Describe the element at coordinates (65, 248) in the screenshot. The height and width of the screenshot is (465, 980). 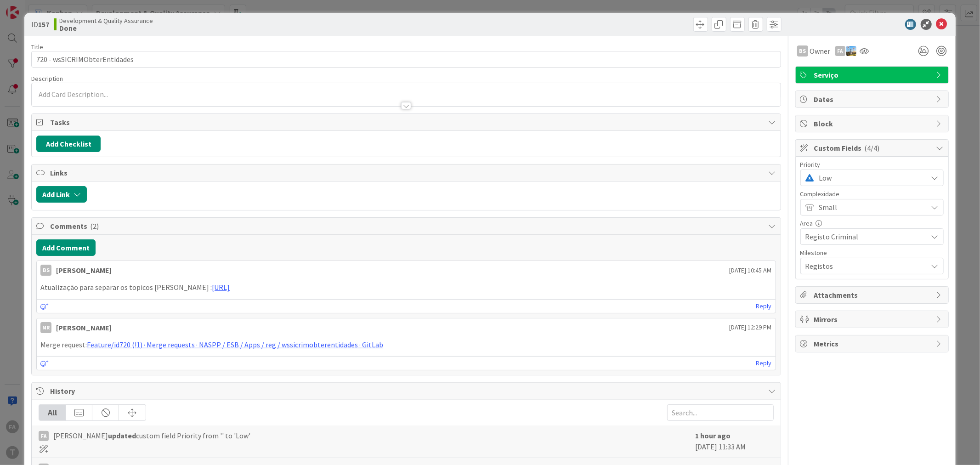
I see `button: Add Comment` at that location.